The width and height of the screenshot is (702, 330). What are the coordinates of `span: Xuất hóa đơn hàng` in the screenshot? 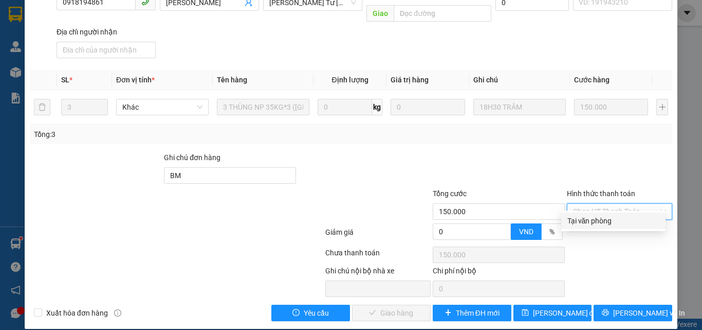 It's located at (77, 313).